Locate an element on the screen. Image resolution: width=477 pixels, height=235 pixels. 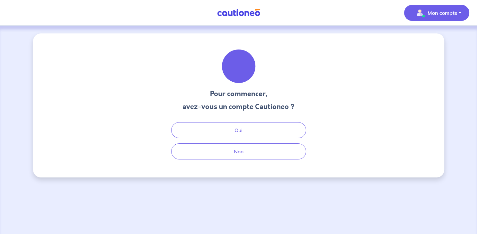
img: illu_account_valid_menu.svg is located at coordinates (420, 13).